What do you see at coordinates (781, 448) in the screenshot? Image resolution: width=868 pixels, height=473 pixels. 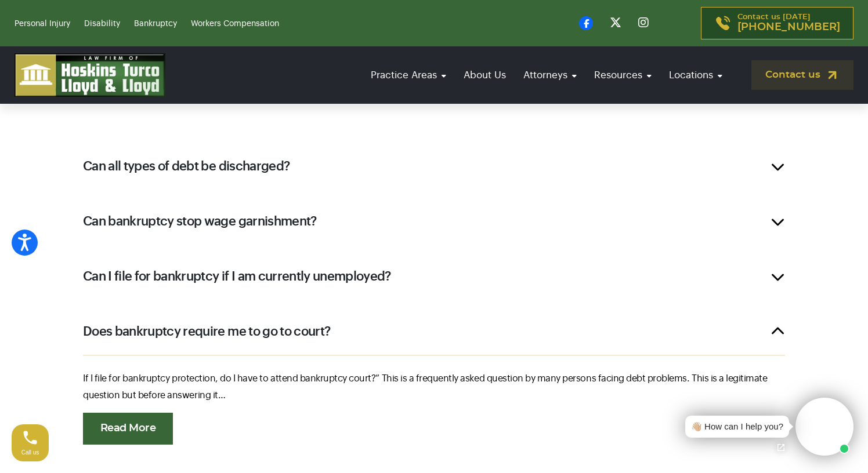 I see `a: Open chat` at bounding box center [781, 448].